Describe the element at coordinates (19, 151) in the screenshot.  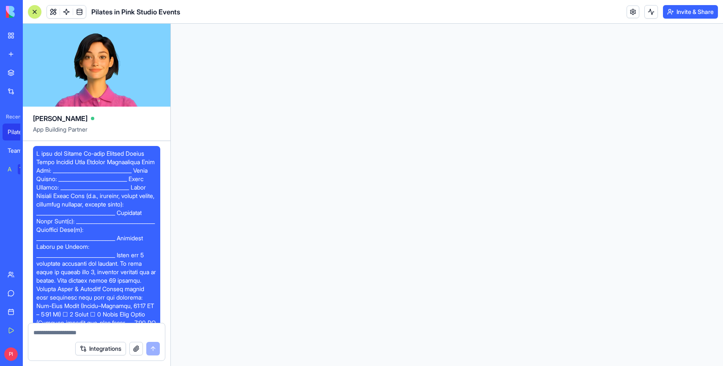
I see `a: Team Schedule Hub` at that location.